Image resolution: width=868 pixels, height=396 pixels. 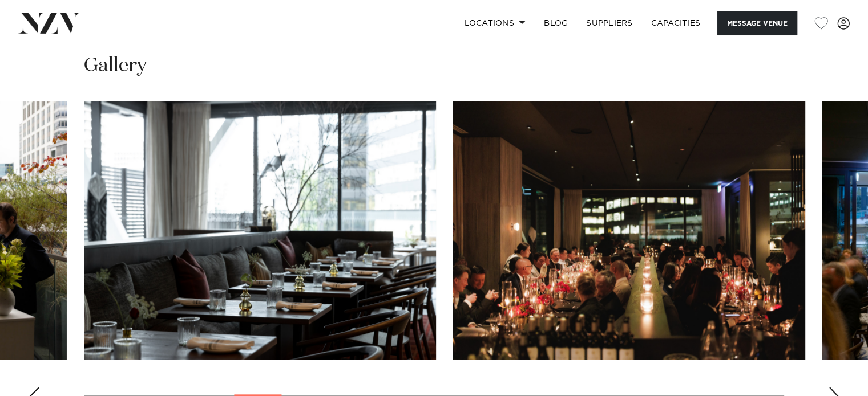 What do you see at coordinates (115, 65) in the screenshot?
I see `h2: Gallery` at bounding box center [115, 65].